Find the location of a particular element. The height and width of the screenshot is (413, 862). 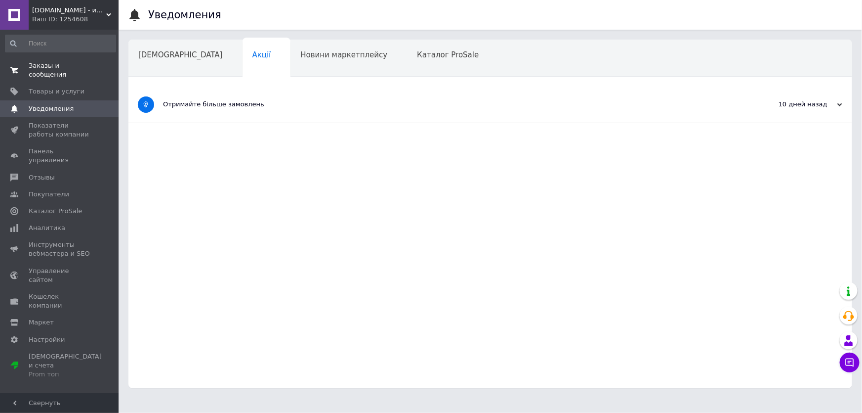

span: Маркет is located at coordinates (41, 322).